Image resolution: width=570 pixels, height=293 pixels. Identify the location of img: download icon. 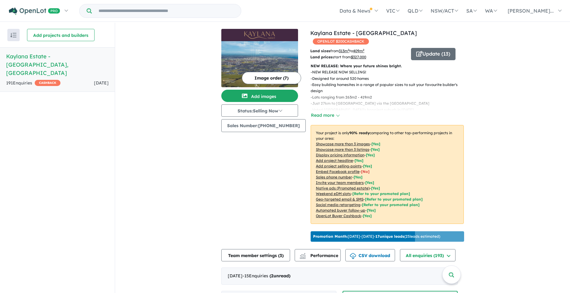
(353, 256).